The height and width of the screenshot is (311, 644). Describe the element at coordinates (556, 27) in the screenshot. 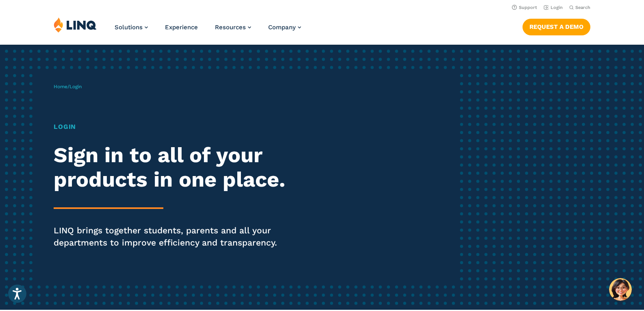

I see `a: Request a Demo` at that location.